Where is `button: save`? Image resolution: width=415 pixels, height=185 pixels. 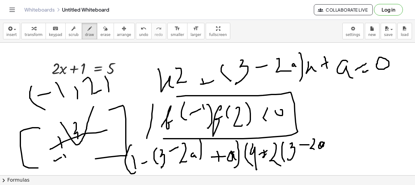 button: save is located at coordinates (388, 31).